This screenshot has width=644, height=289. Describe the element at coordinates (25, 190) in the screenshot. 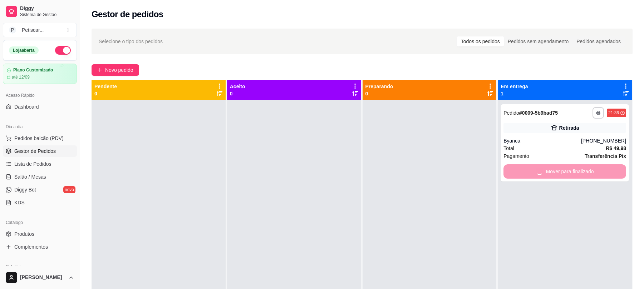

I see `span: Diggy Bot` at that location.